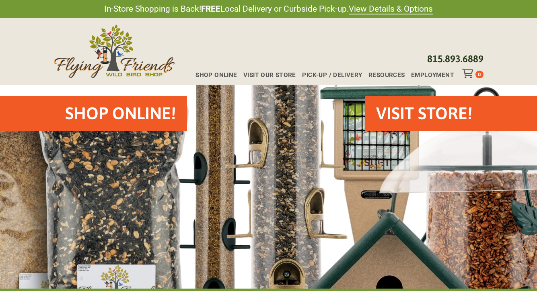  I want to click on a: Resources, so click(383, 75).